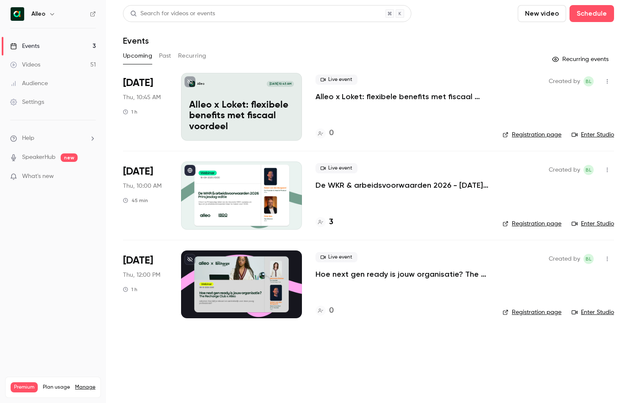 This screenshot has height=403, width=631. Describe the element at coordinates (145, 284) in the screenshot. I see `div: Oct 9 Thu, 12:00 PM (Europe/Amsterdam)` at that location.